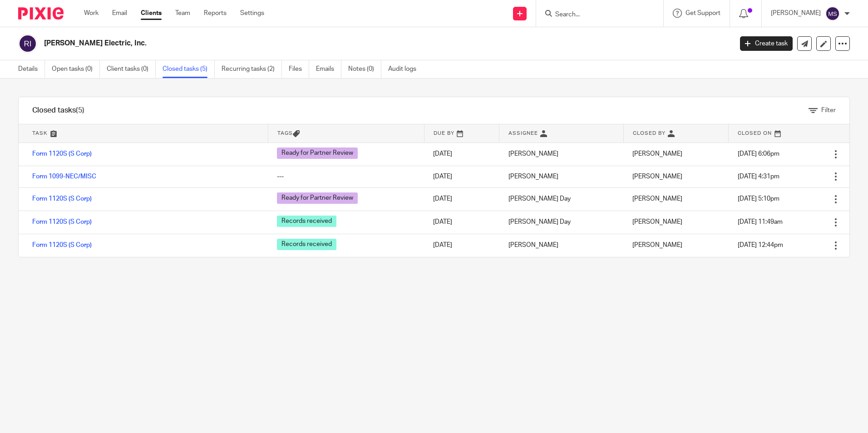  What do you see at coordinates (328, 69) in the screenshot?
I see `a: Emails` at bounding box center [328, 69].